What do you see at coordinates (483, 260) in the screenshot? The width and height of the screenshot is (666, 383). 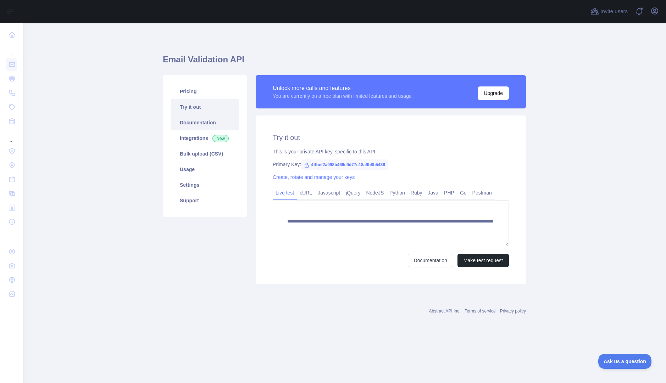 I see `button: Make test request` at bounding box center [483, 260].